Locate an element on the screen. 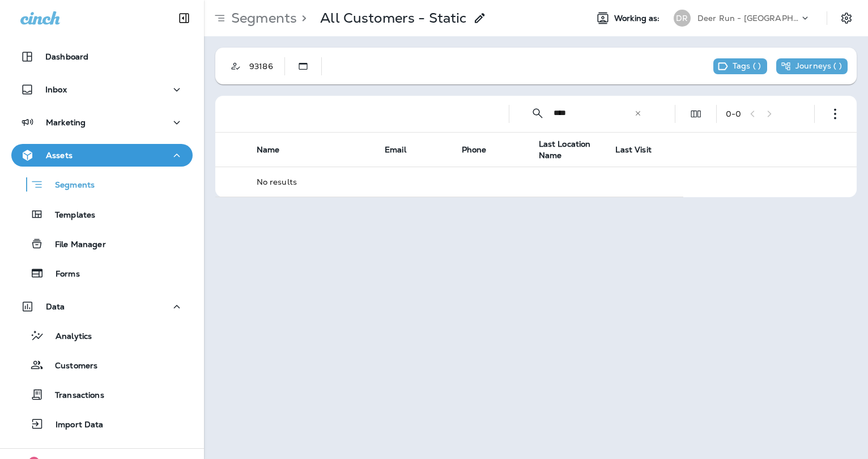  span: Last Visit is located at coordinates (634, 150).